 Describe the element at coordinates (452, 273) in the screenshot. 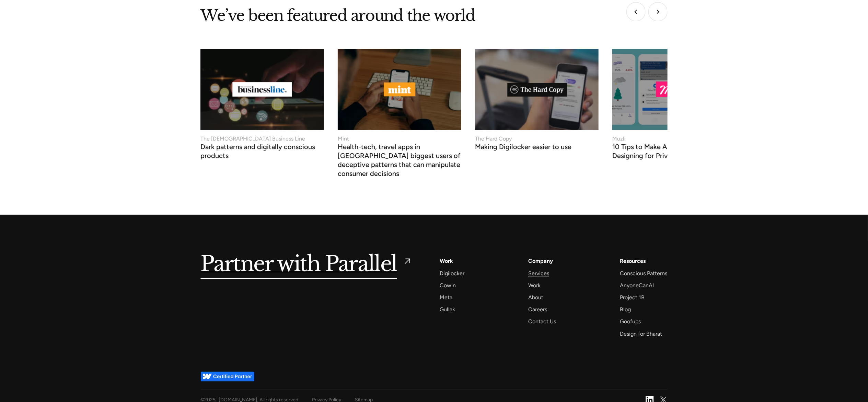

I see `a: Digilocker` at that location.